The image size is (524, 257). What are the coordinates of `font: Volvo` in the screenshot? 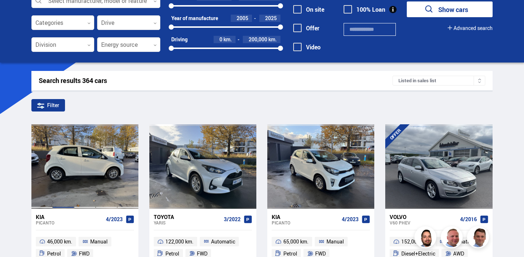 It's located at (398, 217).